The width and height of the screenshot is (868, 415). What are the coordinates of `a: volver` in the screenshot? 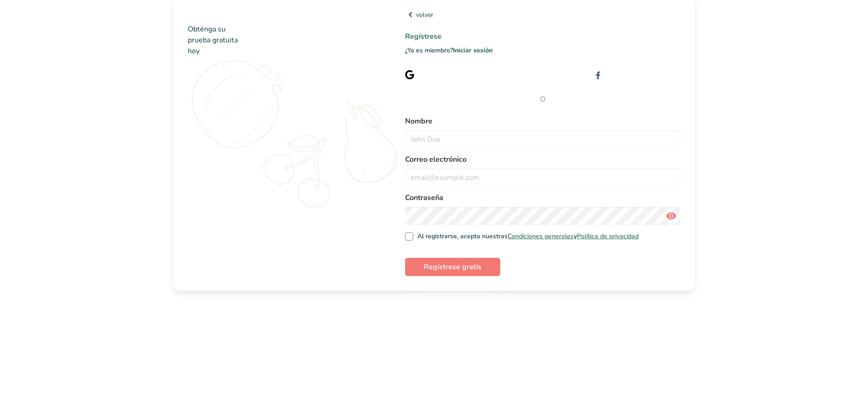 It's located at (543, 15).